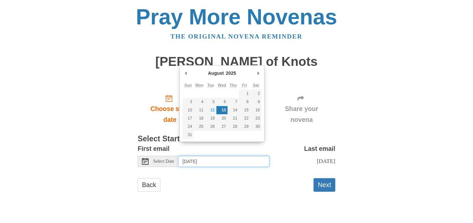 This screenshot has height=223, width=473. I want to click on button: 11, so click(199, 110).